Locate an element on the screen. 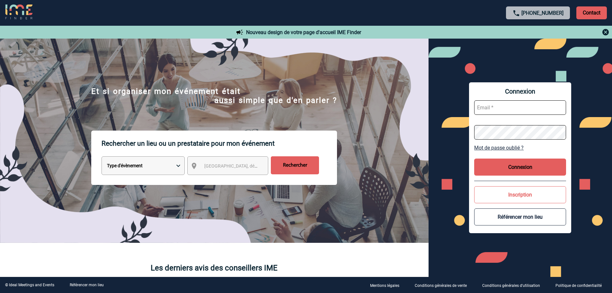 This screenshot has height=293, width=612. input: Rechercher is located at coordinates (295, 165).